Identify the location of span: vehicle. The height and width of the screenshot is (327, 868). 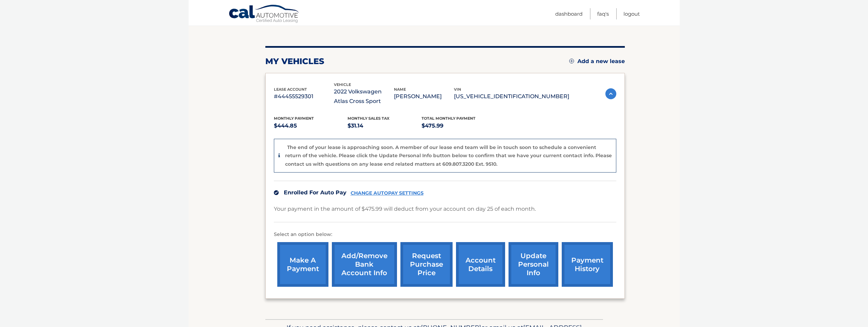
(343, 85).